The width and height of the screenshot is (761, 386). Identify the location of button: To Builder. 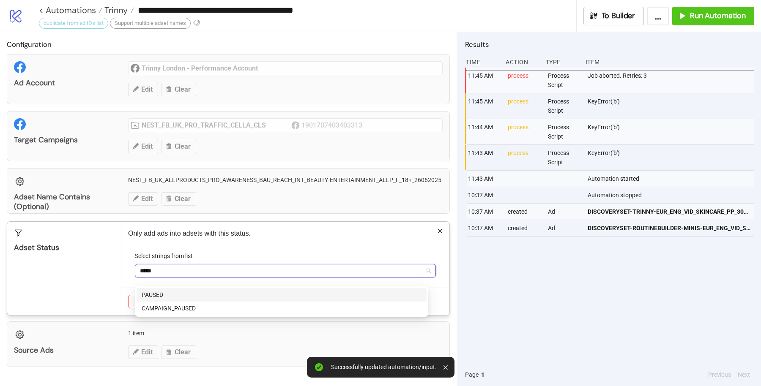
(614, 16).